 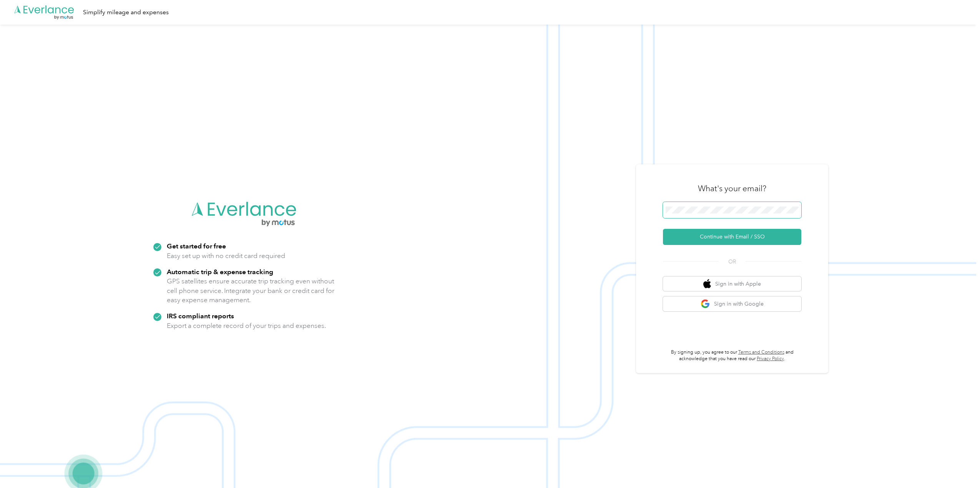 What do you see at coordinates (251, 290) in the screenshot?
I see `p: GPS satellites ensure accurate trip tracking even without cell phone service. Integrate your bank...` at bounding box center [251, 290].